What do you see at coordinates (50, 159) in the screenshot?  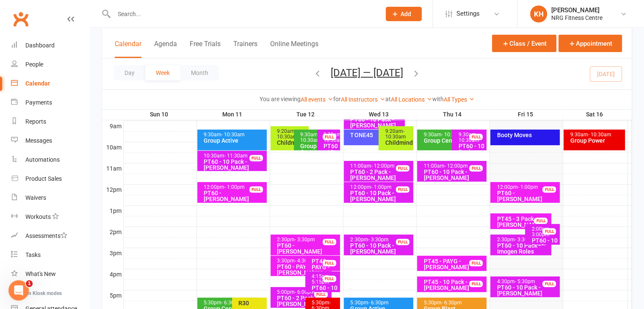 I see `a: Automations` at bounding box center [50, 159].